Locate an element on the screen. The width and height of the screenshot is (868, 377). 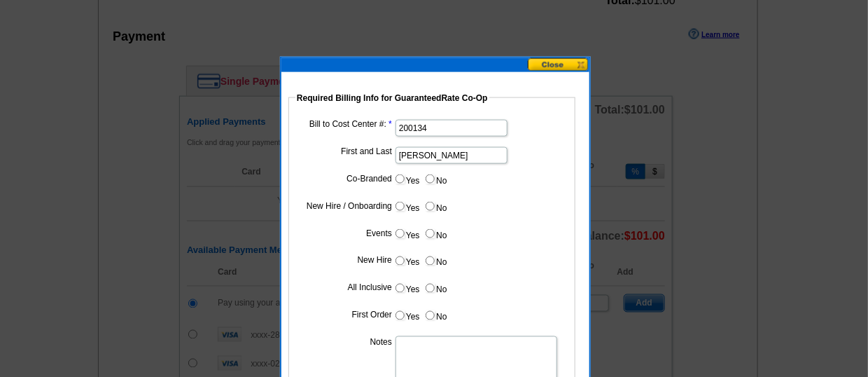
label: First and Last is located at coordinates (345, 151).